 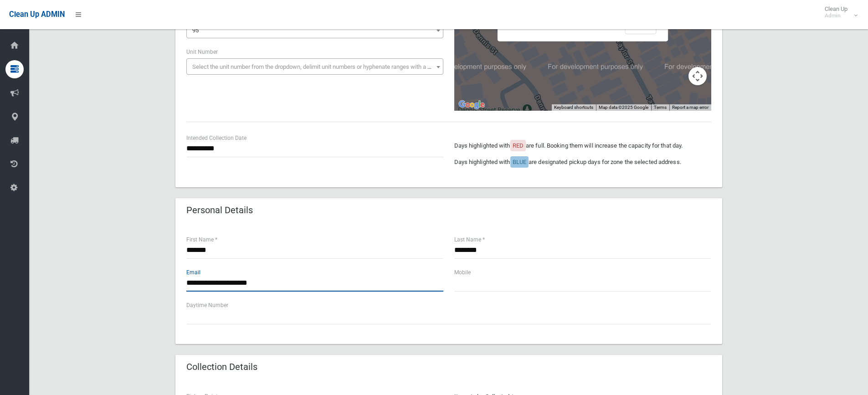 I want to click on img: Google, so click(x=471, y=105).